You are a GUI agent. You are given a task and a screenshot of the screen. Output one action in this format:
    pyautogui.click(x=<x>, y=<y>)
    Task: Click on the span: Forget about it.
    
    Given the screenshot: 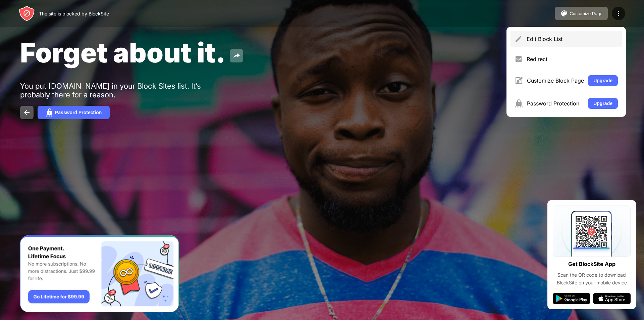 What is the action you would take?
    pyautogui.click(x=123, y=52)
    